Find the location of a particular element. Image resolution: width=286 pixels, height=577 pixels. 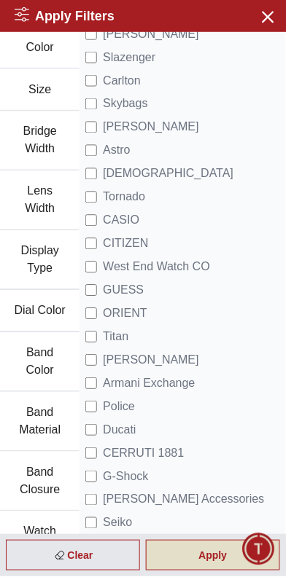

input: ORIENT is located at coordinates (91, 314).